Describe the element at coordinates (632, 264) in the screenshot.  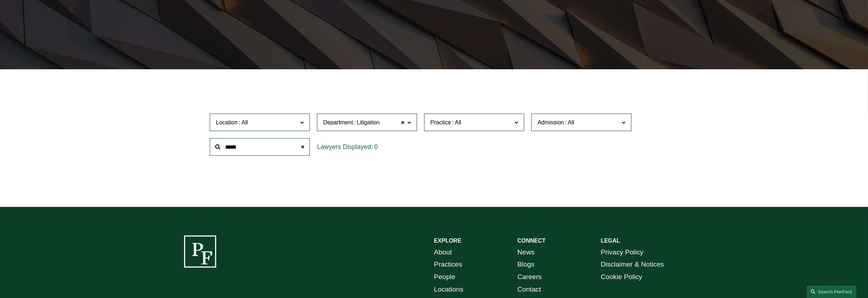
I see `a: Disclaimer & Notices` at that location.